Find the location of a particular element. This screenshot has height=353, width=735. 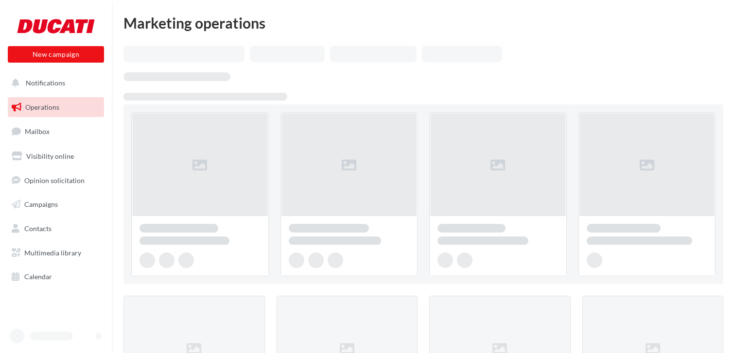

a: Multimedia library is located at coordinates (56, 253).